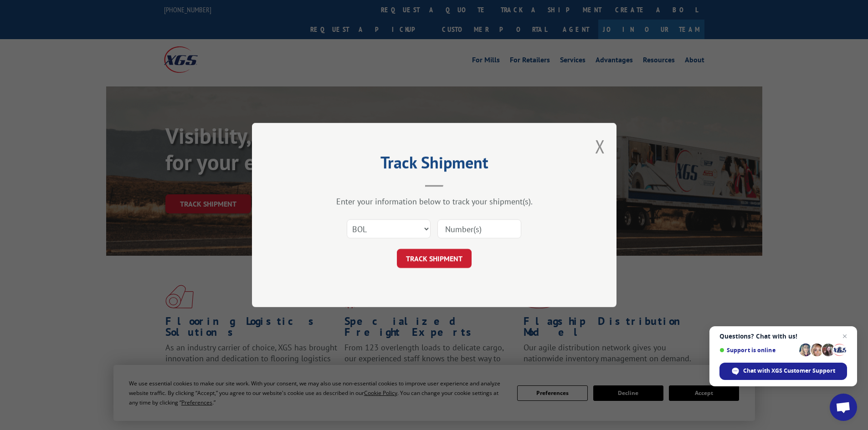 Image resolution: width=868 pixels, height=430 pixels. I want to click on span: Close chat, so click(845, 337).